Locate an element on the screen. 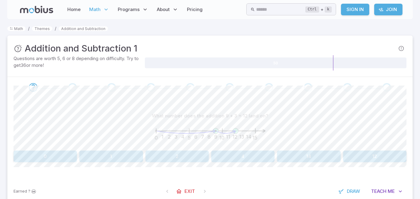  text: 2 is located at coordinates (169, 137).